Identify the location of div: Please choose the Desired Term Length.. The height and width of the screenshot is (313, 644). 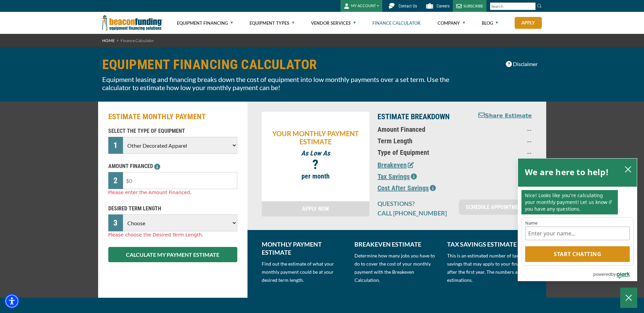
(173, 235).